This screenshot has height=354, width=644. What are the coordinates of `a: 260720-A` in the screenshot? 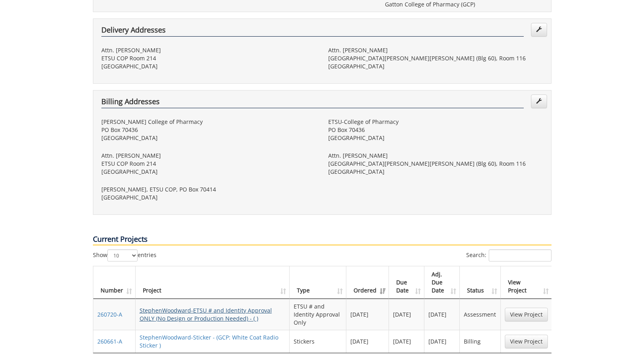 It's located at (110, 314).